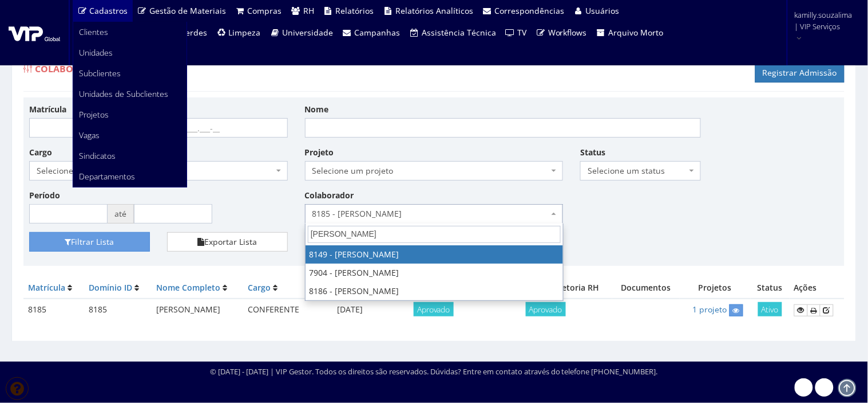 This screenshot has height=403, width=868. Describe the element at coordinates (319, 152) in the screenshot. I see `label: Projeto` at that location.